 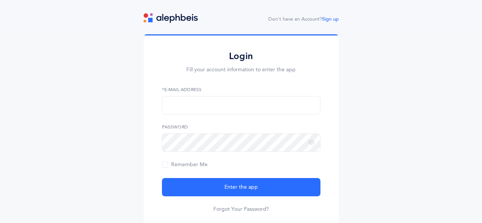 What do you see at coordinates (241, 187) in the screenshot?
I see `button: Enter the app` at bounding box center [241, 187].